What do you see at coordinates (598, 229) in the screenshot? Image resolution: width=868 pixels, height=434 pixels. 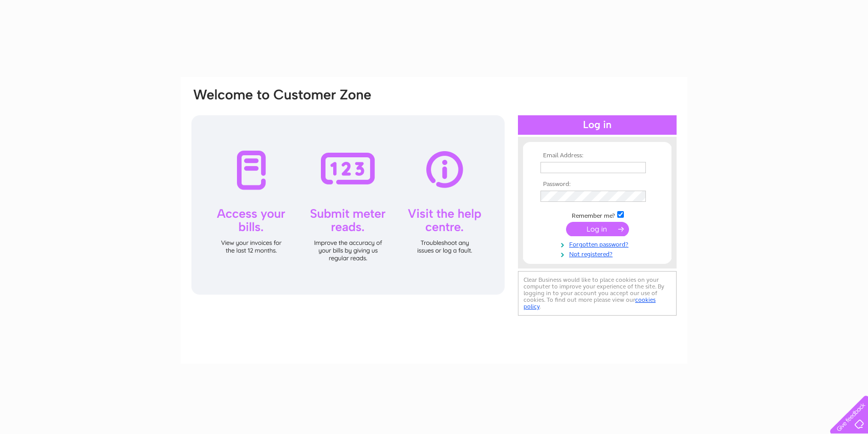 I see `input: Submit` at bounding box center [598, 229].